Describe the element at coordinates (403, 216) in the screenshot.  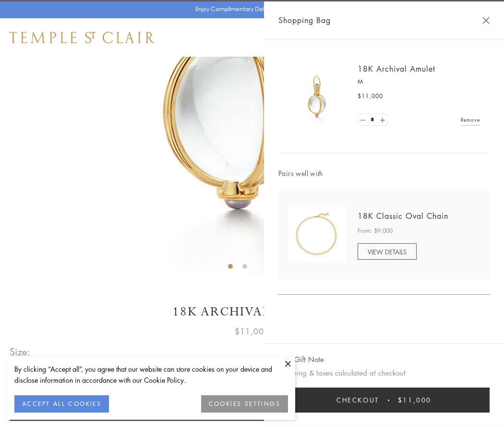
I see `a: 18K Classic Oval Chain` at that location.